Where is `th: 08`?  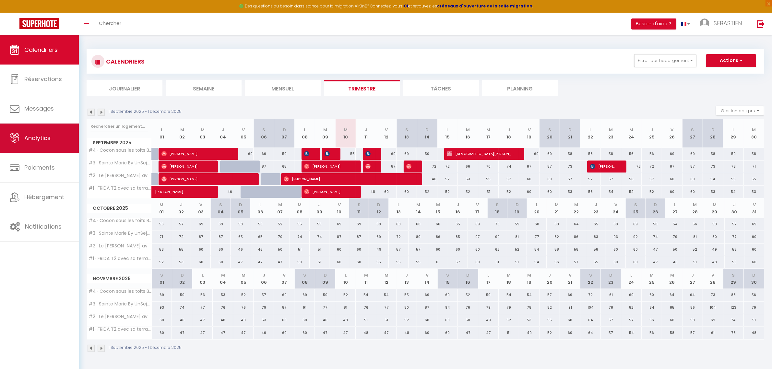
th: 08 is located at coordinates (300, 208).